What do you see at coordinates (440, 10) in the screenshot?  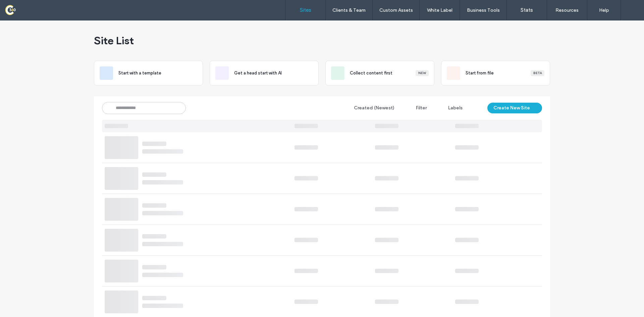 I see `label: White Label` at bounding box center [440, 10].